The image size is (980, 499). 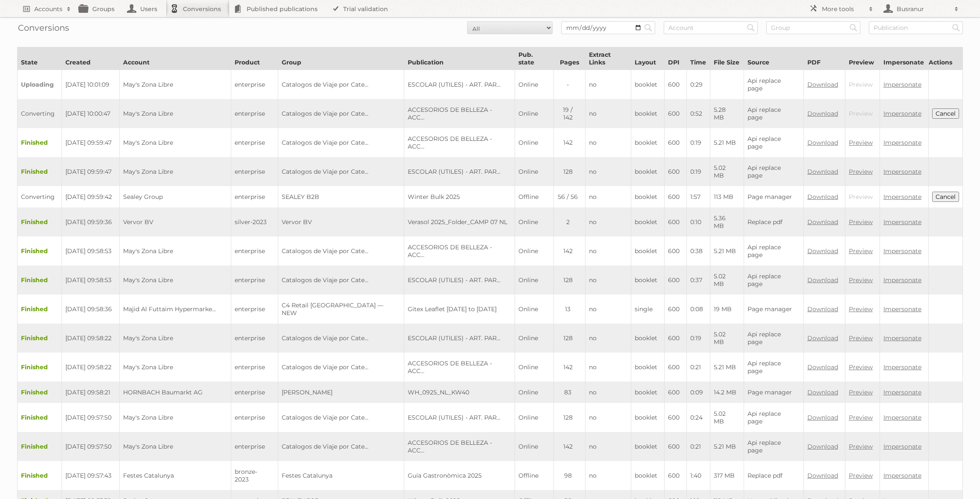 I want to click on th: Time, so click(x=698, y=59).